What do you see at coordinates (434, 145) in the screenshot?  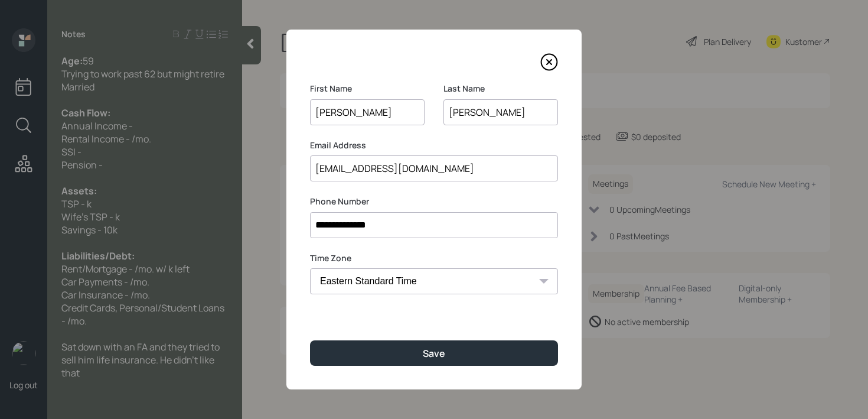 I see `label: Email Address` at bounding box center [434, 145].